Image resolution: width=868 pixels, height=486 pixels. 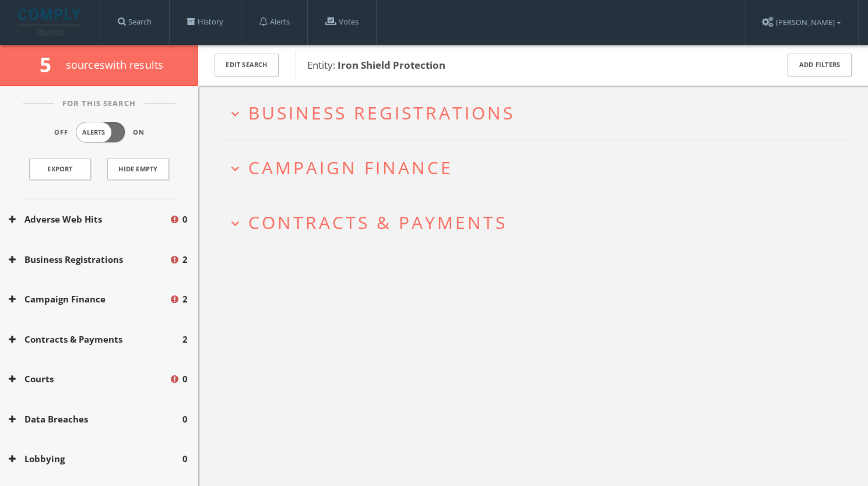 What do you see at coordinates (95, 459) in the screenshot?
I see `button: Lobbying` at bounding box center [95, 459].